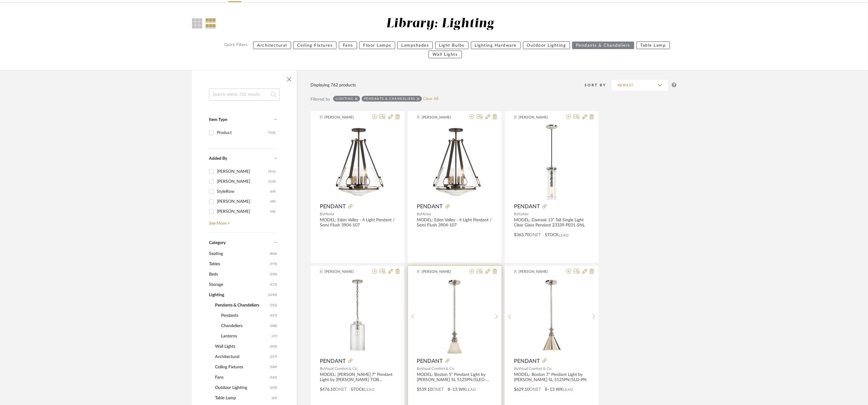 Image resolution: width=868 pixels, height=405 pixels. Describe the element at coordinates (274, 316) in the screenshot. I see `span: (437)` at that location.